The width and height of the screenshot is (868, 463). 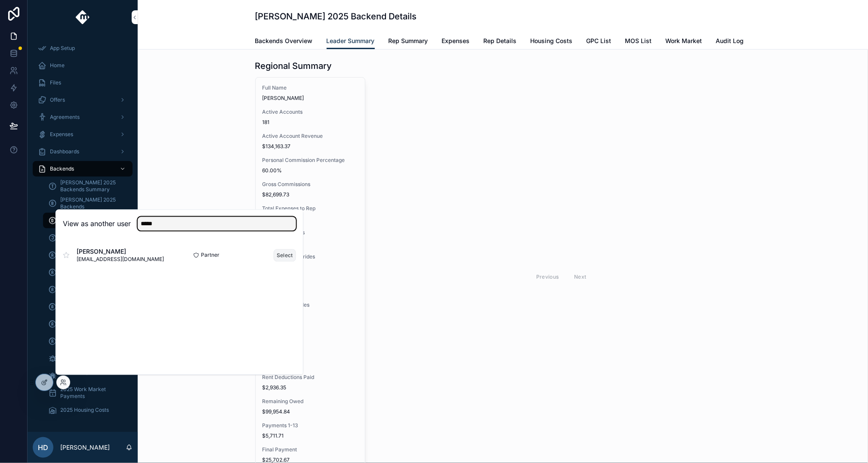 What do you see at coordinates (408, 42) in the screenshot?
I see `a: Rep Summary` at bounding box center [408, 42].